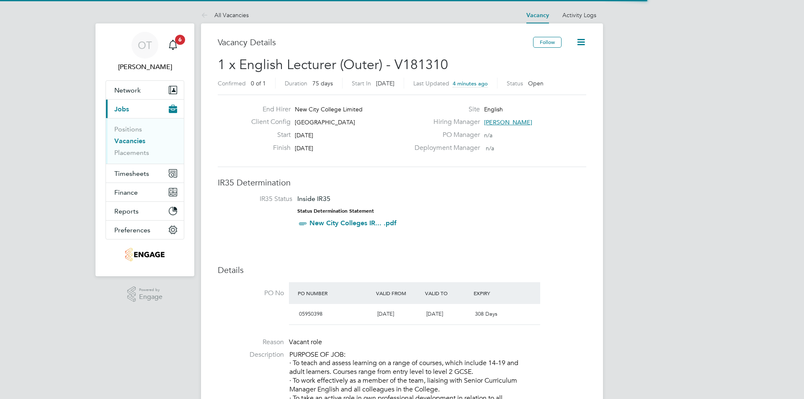  I want to click on span: Open, so click(535, 83).